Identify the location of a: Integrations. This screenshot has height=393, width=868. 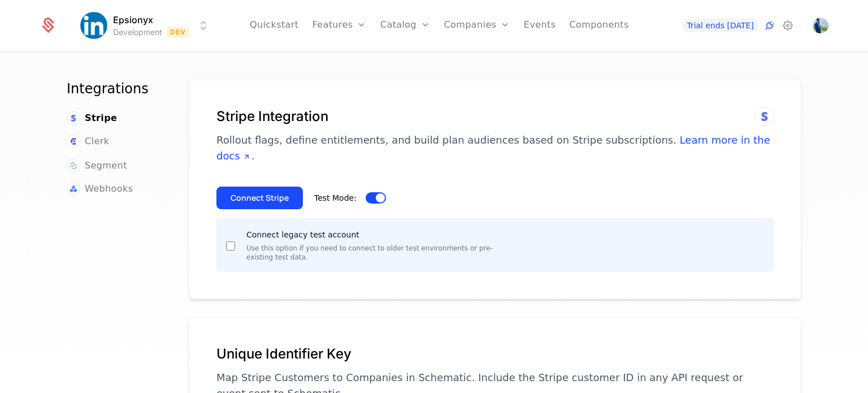
(769, 25).